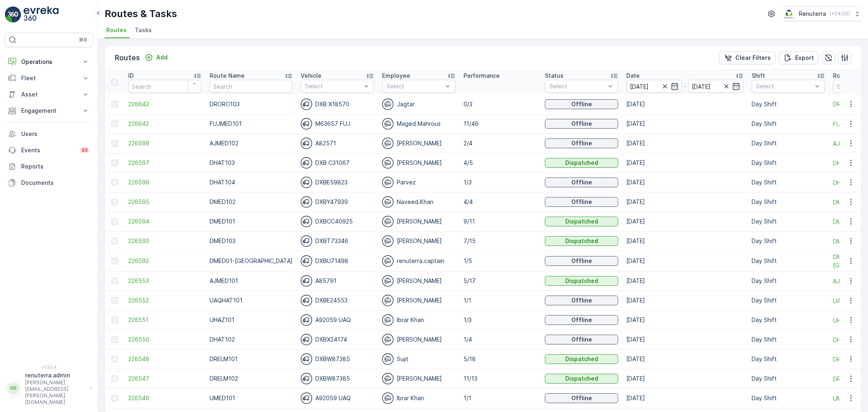 The image size is (868, 412). Describe the element at coordinates (419, 104) in the screenshot. I see `div: Jagtar` at that location.